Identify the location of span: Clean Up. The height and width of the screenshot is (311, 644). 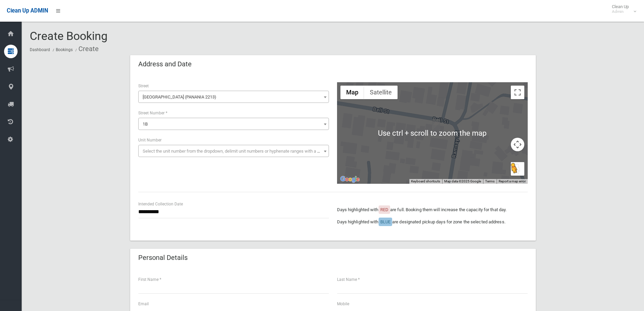
(622, 9).